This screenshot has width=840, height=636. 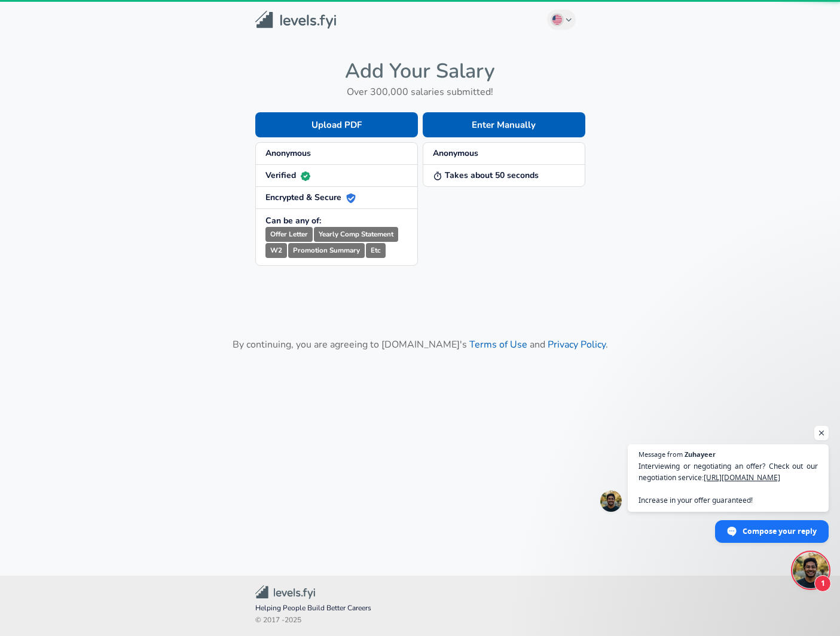 What do you see at coordinates (295, 19) in the screenshot?
I see `img: Levels.fyi` at bounding box center [295, 19].